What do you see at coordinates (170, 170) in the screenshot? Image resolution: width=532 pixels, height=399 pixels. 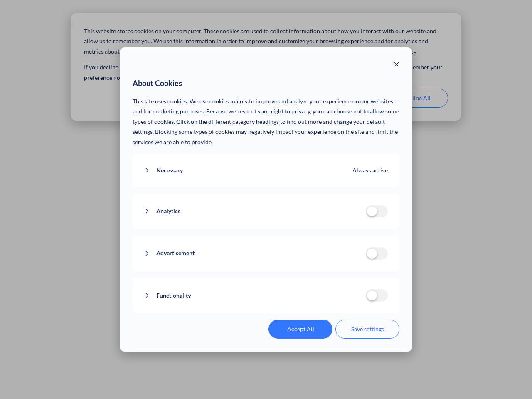 I see `span: Necessary` at bounding box center [170, 170].